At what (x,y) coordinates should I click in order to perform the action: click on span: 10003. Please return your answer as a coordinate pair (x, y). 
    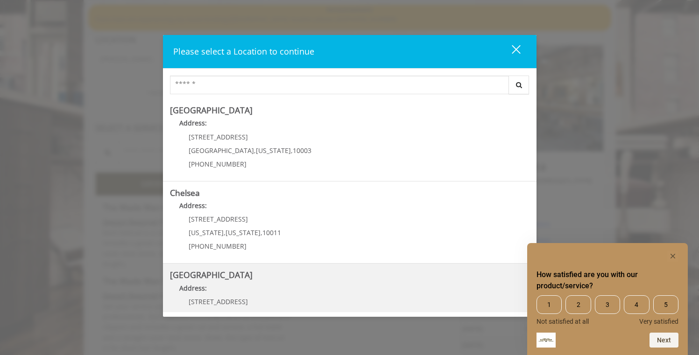
    Looking at the image, I should click on (302, 150).